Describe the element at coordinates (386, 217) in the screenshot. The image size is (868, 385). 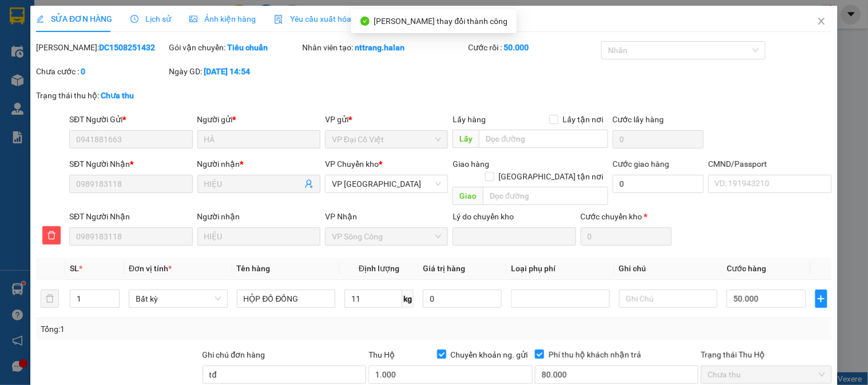
I see `div: VP Nhận` at that location.